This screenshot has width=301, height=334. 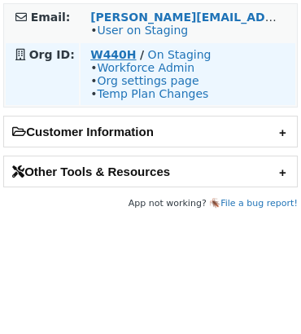 I want to click on h2: Customer Information, so click(x=151, y=131).